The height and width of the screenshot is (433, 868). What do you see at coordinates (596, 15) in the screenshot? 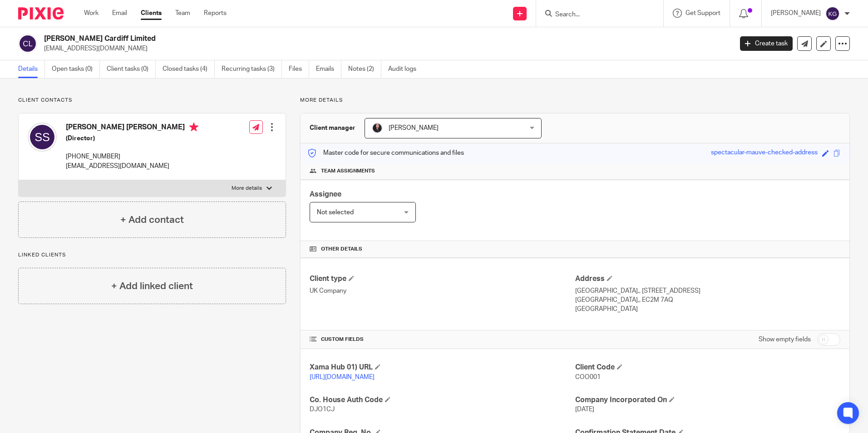
I see `input: Search` at bounding box center [596, 15].